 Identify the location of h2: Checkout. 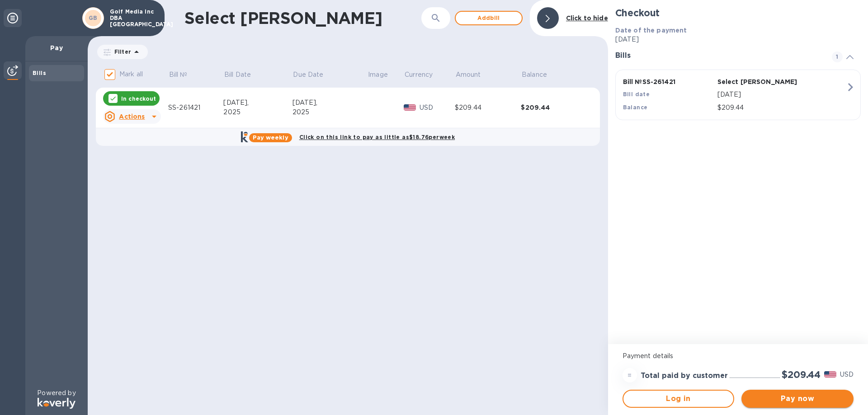
(737, 13).